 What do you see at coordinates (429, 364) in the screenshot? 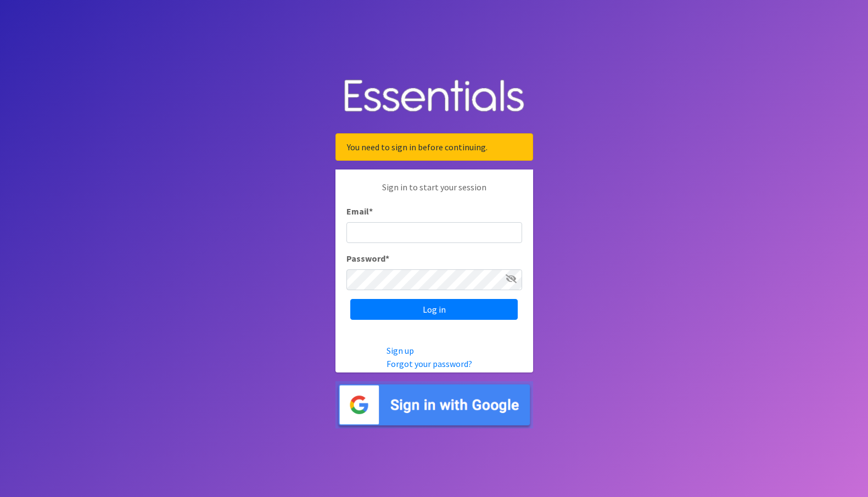
I see `a: Forgot your password?` at bounding box center [429, 364].